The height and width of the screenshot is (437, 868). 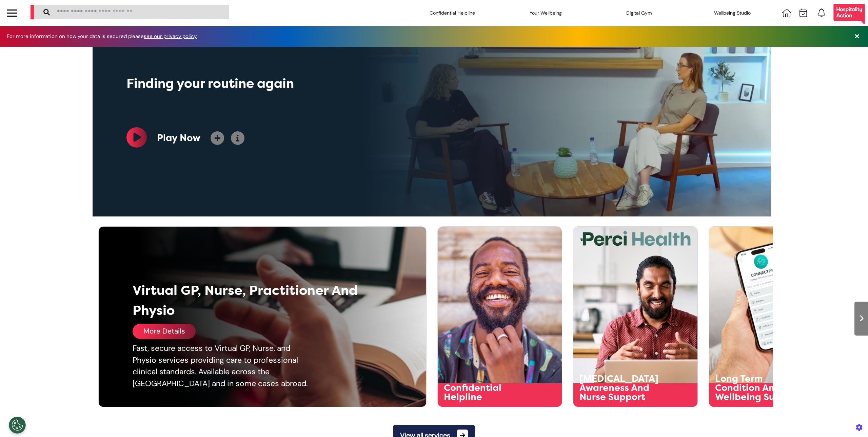 I want to click on a: see our privacy policy, so click(x=170, y=36).